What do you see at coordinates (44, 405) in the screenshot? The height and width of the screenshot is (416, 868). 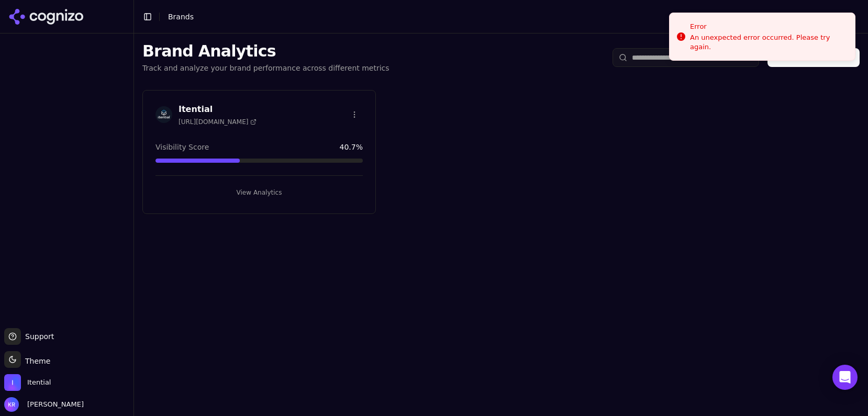 I see `button: Open user button` at bounding box center [44, 405].